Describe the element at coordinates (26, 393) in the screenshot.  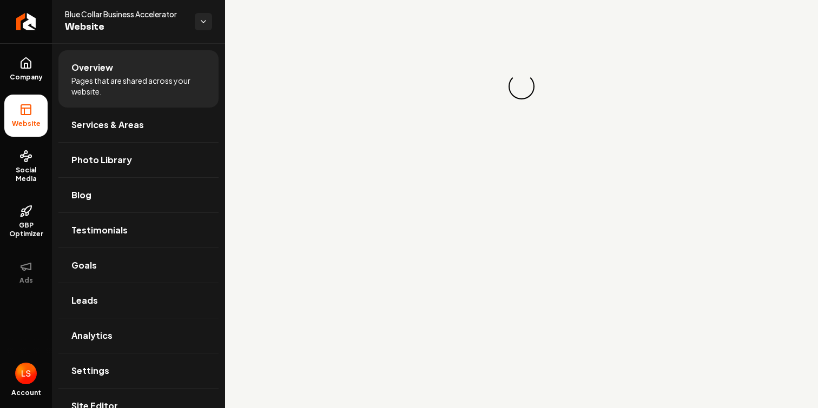
I see `span: Account` at that location.